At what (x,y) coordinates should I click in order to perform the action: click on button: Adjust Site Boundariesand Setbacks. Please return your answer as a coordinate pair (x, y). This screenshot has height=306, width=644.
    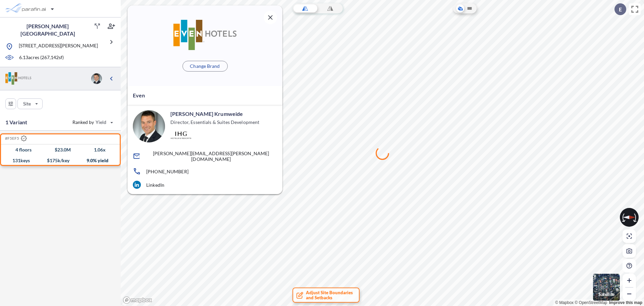
    Looking at the image, I should click on (326, 295).